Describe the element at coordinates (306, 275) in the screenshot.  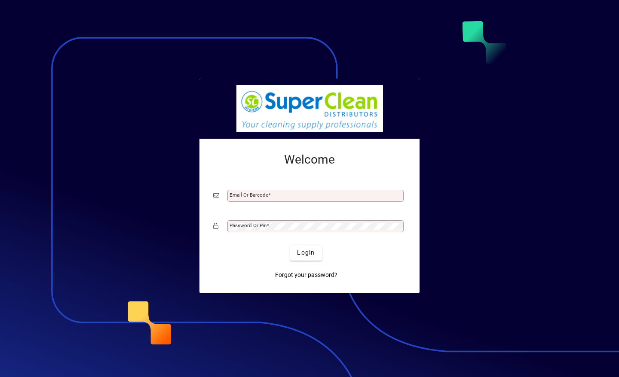
I see `a: Forgot your password?` at that location.